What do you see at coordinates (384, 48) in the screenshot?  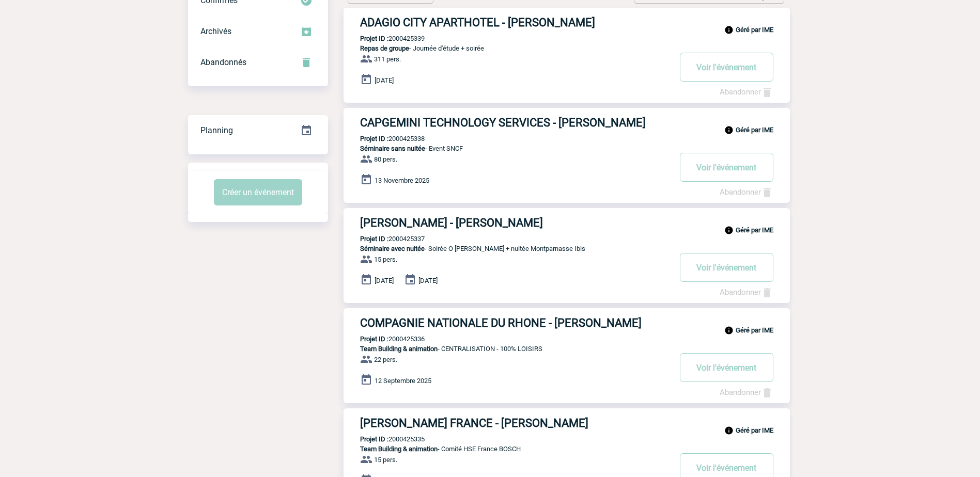 I see `span: Repas de groupe` at bounding box center [384, 48].